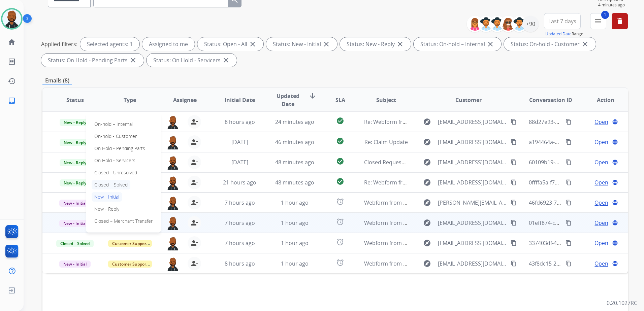 The width and height of the screenshot is (644, 311). Describe the element at coordinates (240, 203) in the screenshot. I see `span: 7 hours ago` at that location.